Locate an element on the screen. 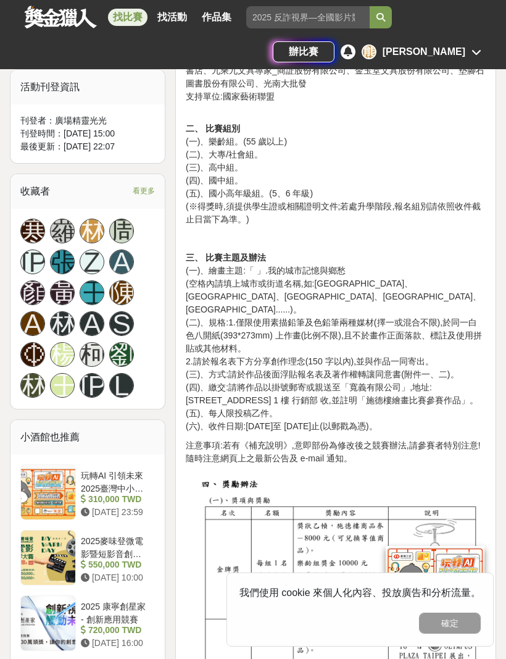 The height and width of the screenshot is (659, 506). a: 劉 is located at coordinates (122, 354).